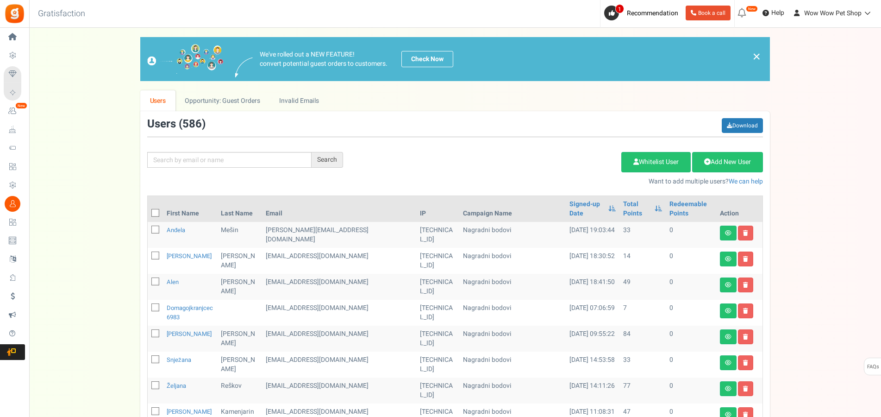 The image size is (881, 417). I want to click on a: We can help, so click(746, 181).